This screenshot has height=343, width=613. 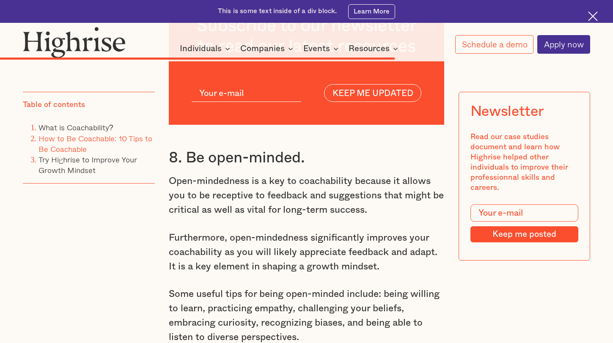 What do you see at coordinates (95, 143) in the screenshot?
I see `a: How to Be Coachable: 10 Tips to Be Coachable` at bounding box center [95, 143].